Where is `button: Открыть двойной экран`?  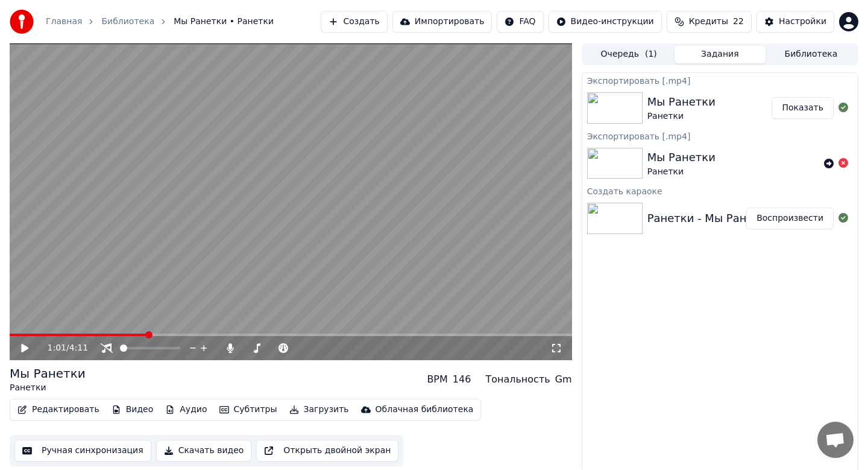
button: Открыть двойной экран is located at coordinates (328, 450).